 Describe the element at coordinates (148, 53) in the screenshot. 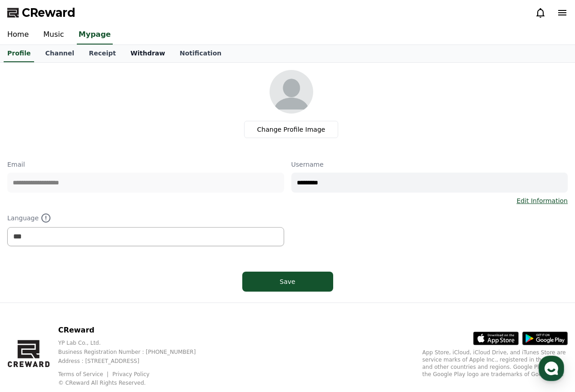

I see `a: Withdraw` at that location.